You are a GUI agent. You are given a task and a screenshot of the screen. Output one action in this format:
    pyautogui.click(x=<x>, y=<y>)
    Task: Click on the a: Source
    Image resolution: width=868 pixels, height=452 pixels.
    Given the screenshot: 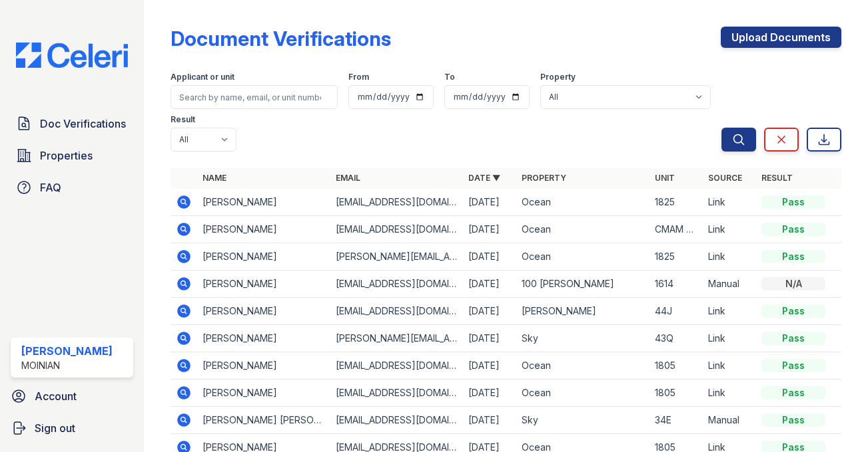 What is the action you would take?
    pyautogui.click(x=725, y=178)
    